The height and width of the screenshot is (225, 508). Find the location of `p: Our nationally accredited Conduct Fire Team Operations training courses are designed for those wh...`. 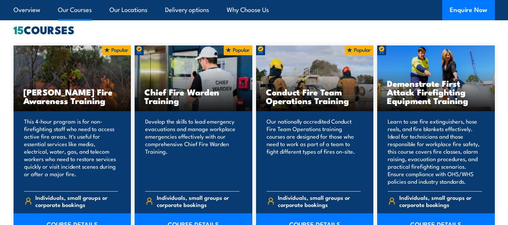

p: Our nationally accredited Conduct Fire Team Operations training courses are designed for those wh... is located at coordinates (314, 152).